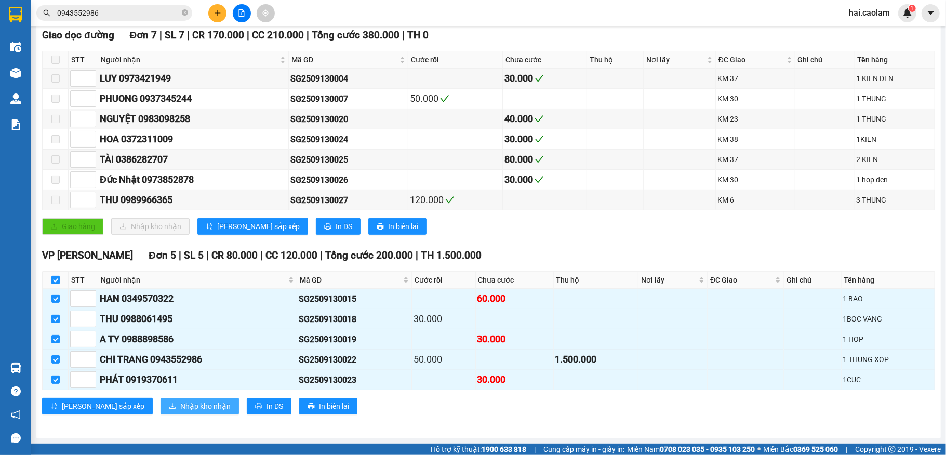  I want to click on td: SG2509130024, so click(348, 139).